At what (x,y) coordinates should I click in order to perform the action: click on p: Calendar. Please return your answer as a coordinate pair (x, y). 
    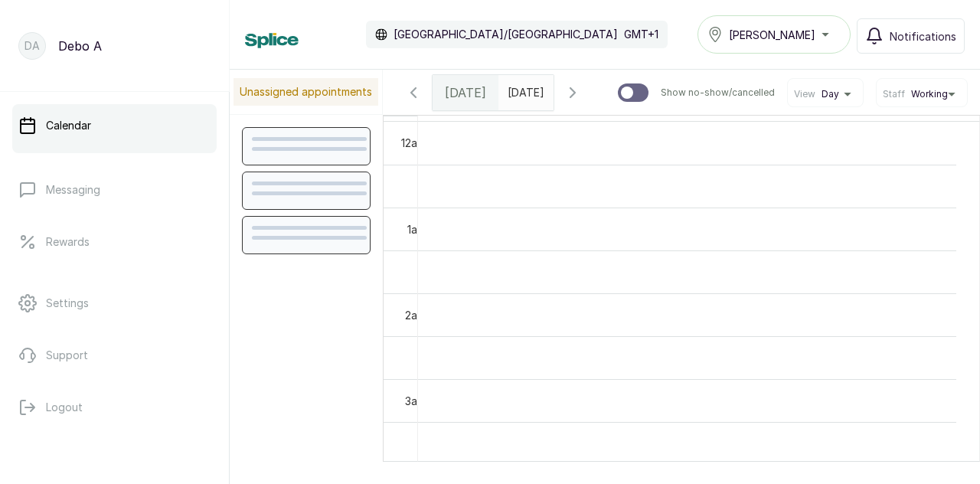
    Looking at the image, I should click on (69, 125).